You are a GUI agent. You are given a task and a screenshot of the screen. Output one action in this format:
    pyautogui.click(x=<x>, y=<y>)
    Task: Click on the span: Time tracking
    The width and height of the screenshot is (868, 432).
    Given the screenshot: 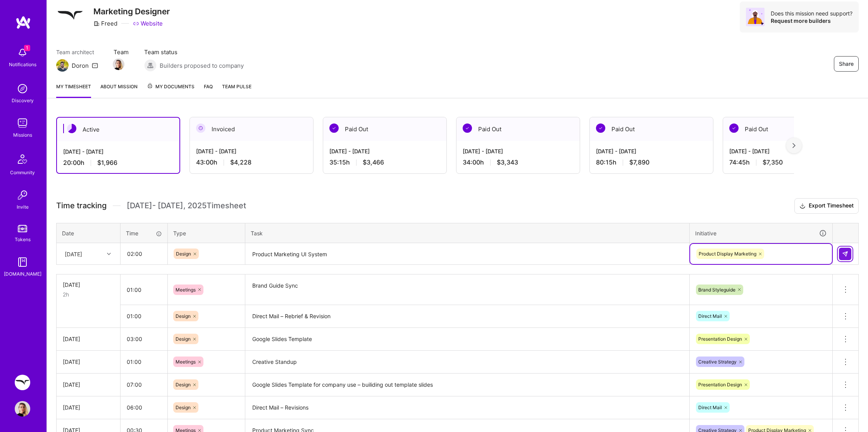 What is the action you would take?
    pyautogui.click(x=81, y=206)
    